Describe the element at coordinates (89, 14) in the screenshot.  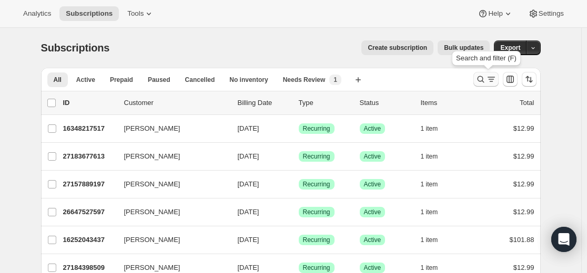
I see `button: Subscriptions` at that location.